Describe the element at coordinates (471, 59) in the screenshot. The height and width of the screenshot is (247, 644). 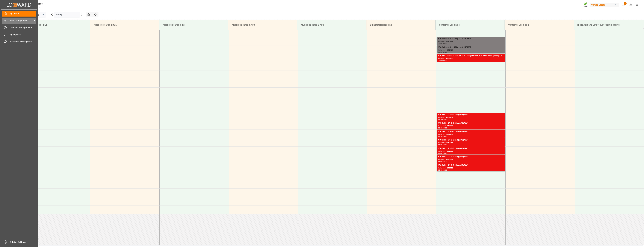
I see `div: Main ref : 14052960` at that location.